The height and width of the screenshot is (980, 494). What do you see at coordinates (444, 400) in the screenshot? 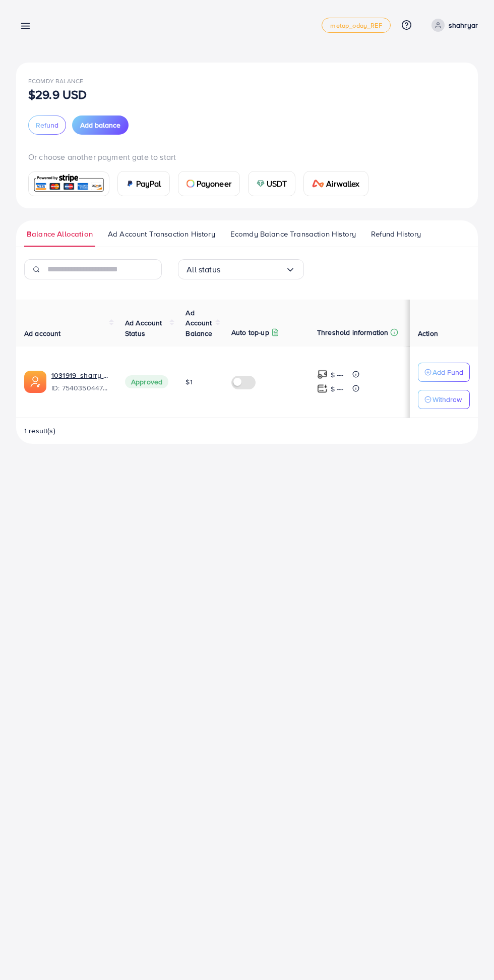
I see `button: Withdraw` at bounding box center [444, 400].